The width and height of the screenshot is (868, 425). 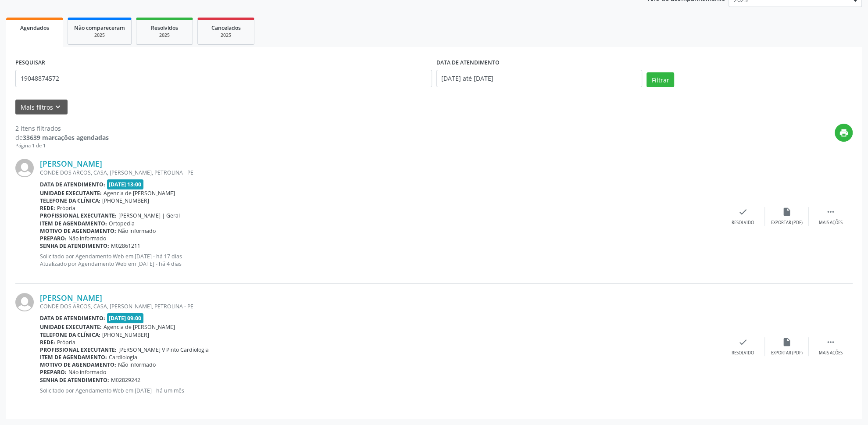 I want to click on input: Selecione um intervalo, so click(x=539, y=79).